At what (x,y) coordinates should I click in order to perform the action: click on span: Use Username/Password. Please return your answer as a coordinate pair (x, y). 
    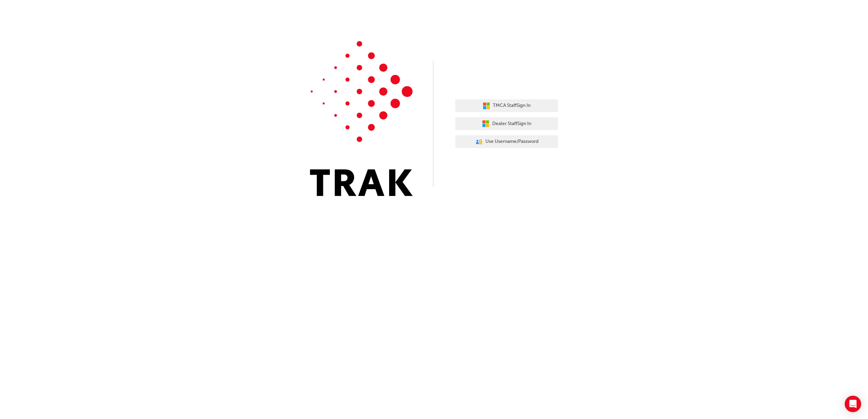
    Looking at the image, I should click on (511, 142).